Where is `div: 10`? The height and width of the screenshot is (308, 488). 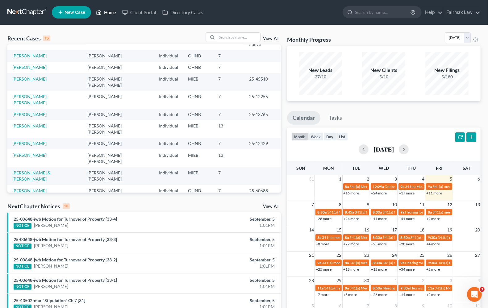
div: 10 is located at coordinates (66, 206).